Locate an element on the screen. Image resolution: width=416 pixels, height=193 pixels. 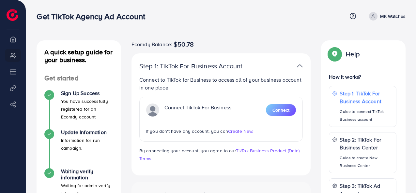
p: By connecting your account, you agree to our is located at coordinates (221, 155).